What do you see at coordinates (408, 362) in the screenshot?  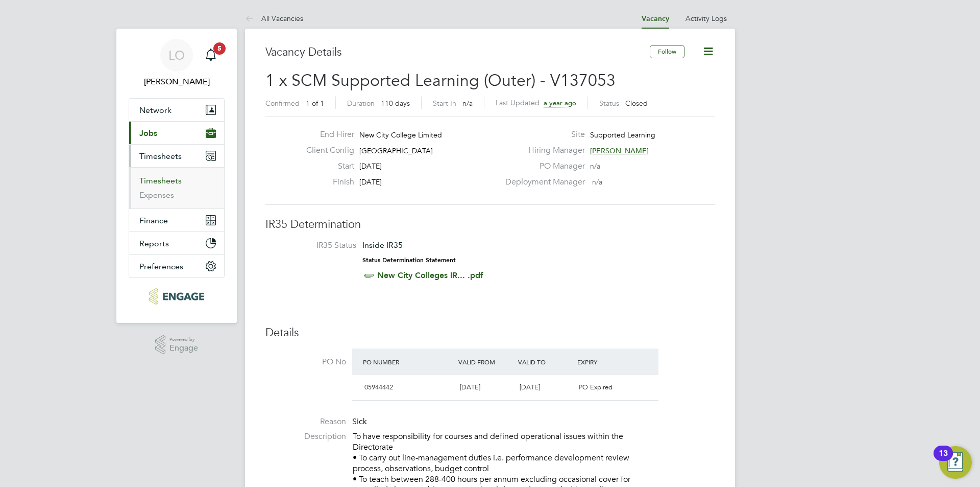 I see `div: PO Number` at bounding box center [408, 362].